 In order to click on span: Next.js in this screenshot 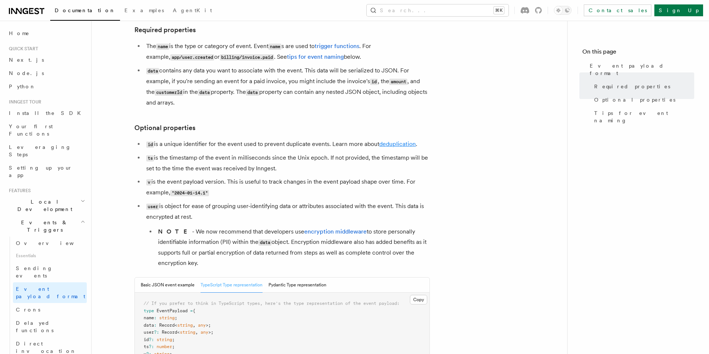, I will do `click(26, 60)`.